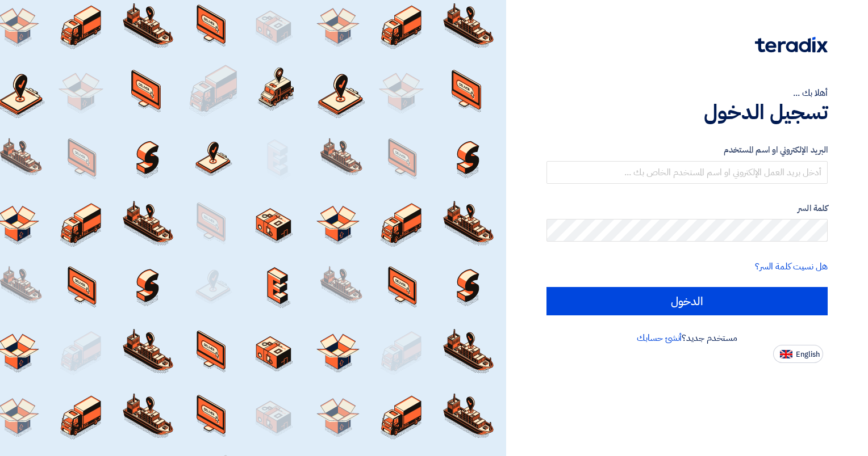 The width and height of the screenshot is (868, 456). What do you see at coordinates (659, 338) in the screenshot?
I see `a: أنشئ حسابك` at bounding box center [659, 338].